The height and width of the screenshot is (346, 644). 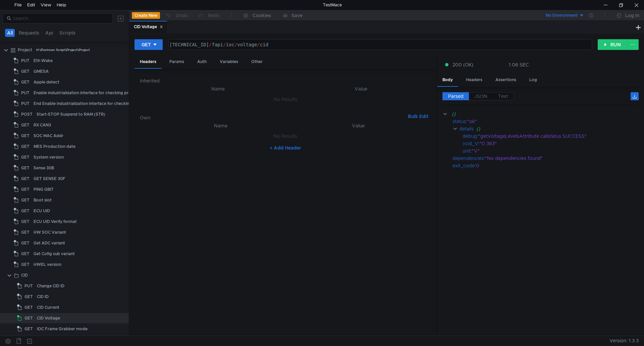 What do you see at coordinates (43, 61) in the screenshot?
I see `div: Eth Wake` at bounding box center [43, 61].